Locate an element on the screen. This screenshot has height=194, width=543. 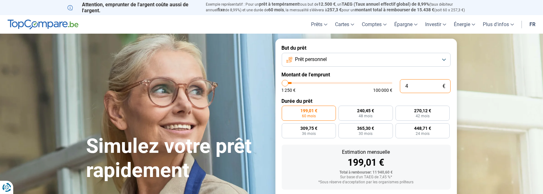
img: TopCompare is located at coordinates (43, 25).